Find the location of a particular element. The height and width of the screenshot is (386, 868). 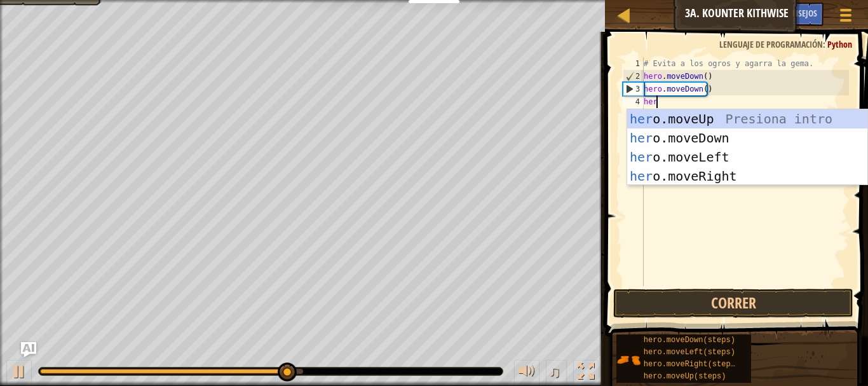

div: 3 is located at coordinates (633, 89).